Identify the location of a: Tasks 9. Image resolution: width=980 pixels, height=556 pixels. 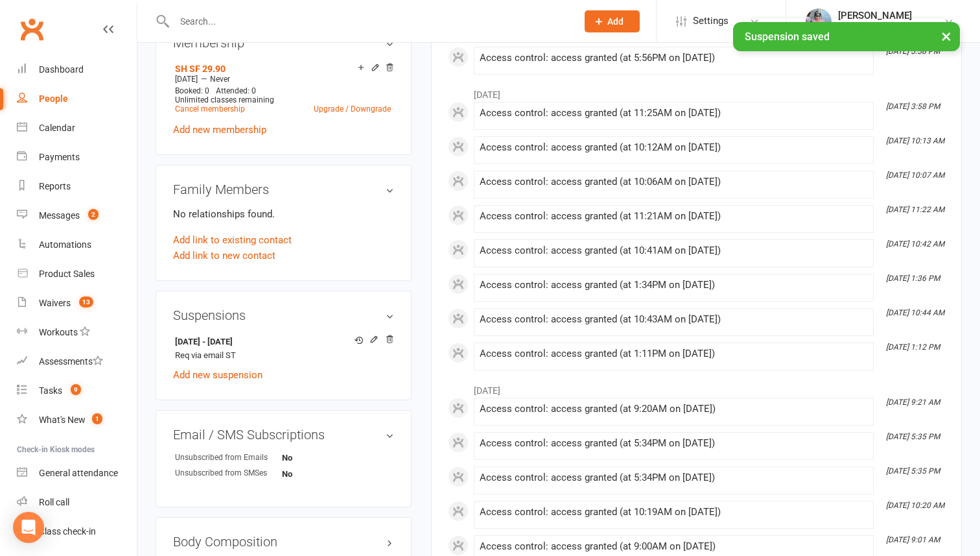
(76, 390).